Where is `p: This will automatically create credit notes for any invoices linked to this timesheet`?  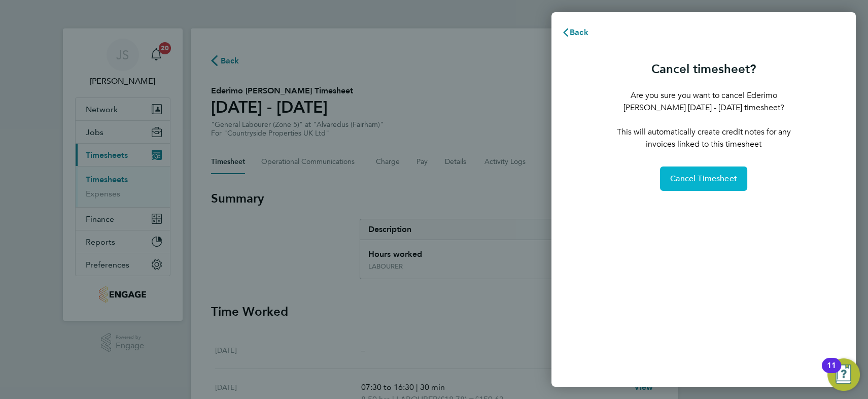 p: This will automatically create credit notes for any invoices linked to this timesheet is located at coordinates (703, 138).